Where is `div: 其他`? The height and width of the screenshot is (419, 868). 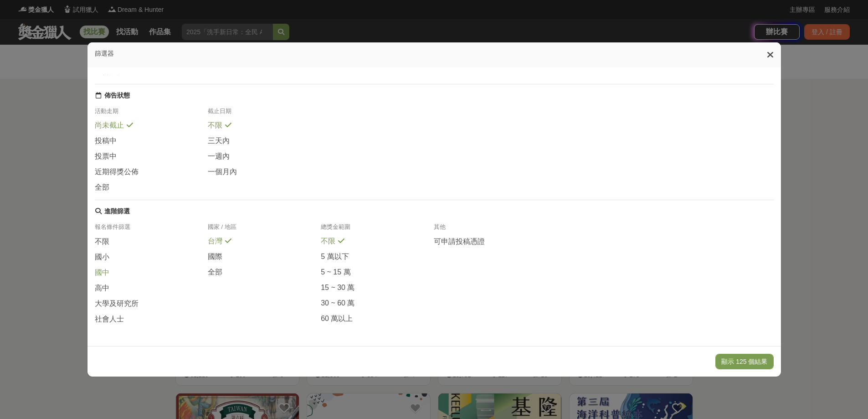
div: 其他 is located at coordinates (490, 230).